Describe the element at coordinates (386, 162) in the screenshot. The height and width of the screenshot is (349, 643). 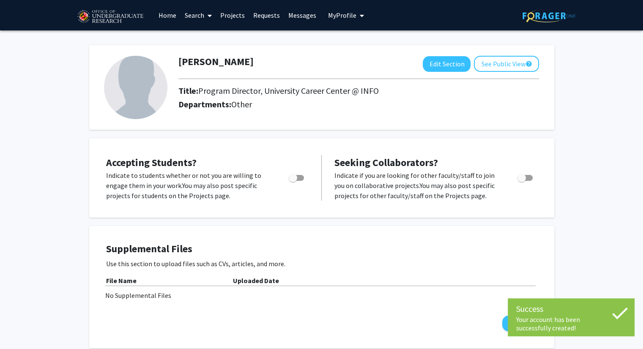
I see `span: Seeking Collaborators?` at that location.